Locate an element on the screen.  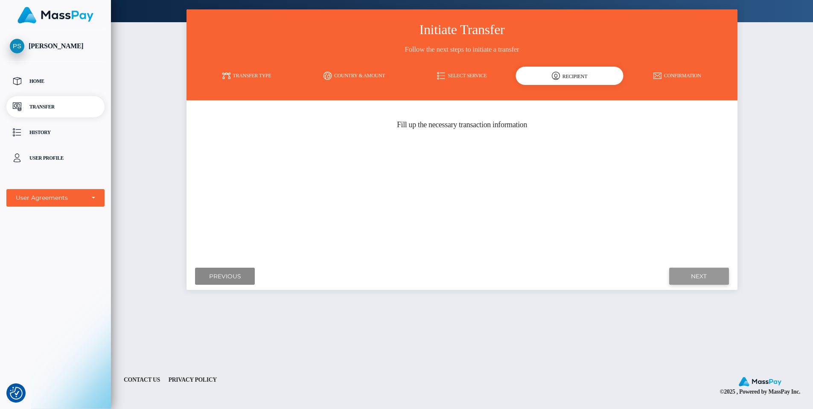
a: Select Service is located at coordinates (462, 76).